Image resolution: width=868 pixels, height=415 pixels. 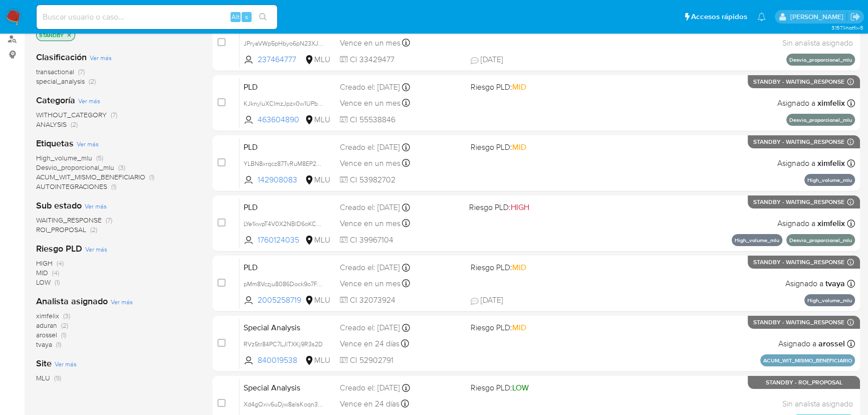 What do you see at coordinates (236, 17) in the screenshot?
I see `span: Alt` at bounding box center [236, 17].